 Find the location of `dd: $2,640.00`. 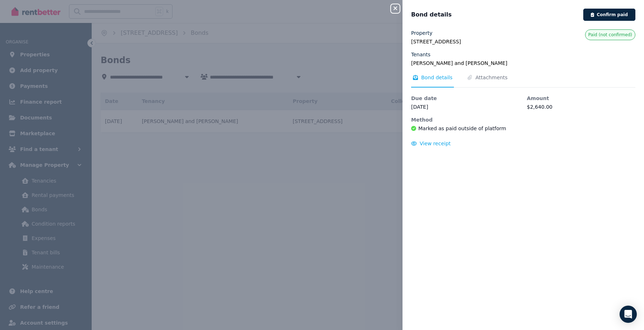

dd: $2,640.00 is located at coordinates (581, 107).